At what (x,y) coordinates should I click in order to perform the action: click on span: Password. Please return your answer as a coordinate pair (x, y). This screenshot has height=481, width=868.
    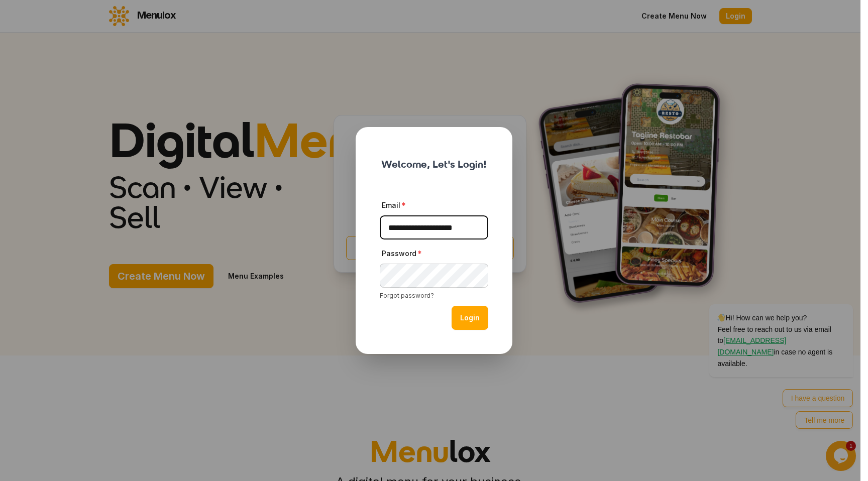
    Looking at the image, I should click on (399, 253).